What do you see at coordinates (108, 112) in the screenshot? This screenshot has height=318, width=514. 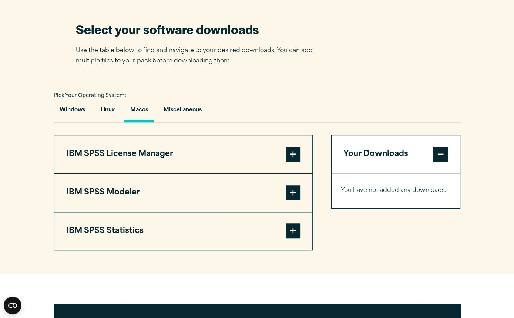 I see `button: Linux` at bounding box center [108, 112].